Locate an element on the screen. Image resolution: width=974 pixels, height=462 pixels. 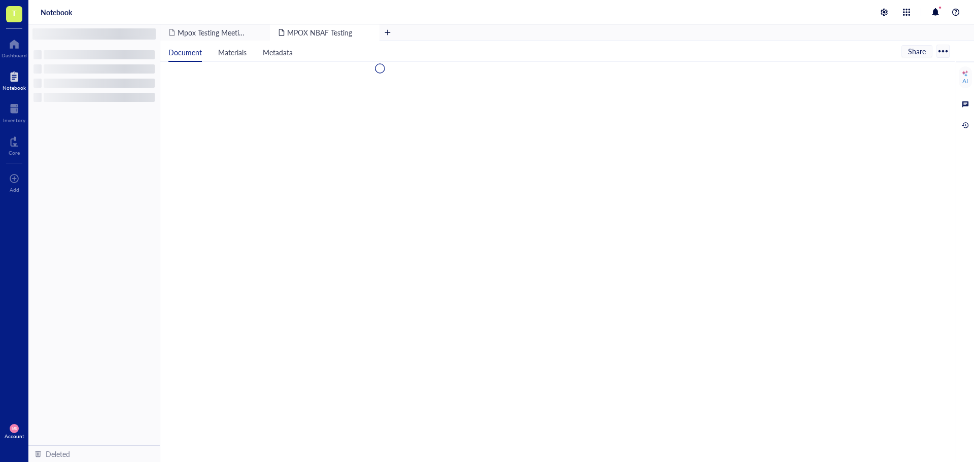
a: Dashboard is located at coordinates (14, 47).